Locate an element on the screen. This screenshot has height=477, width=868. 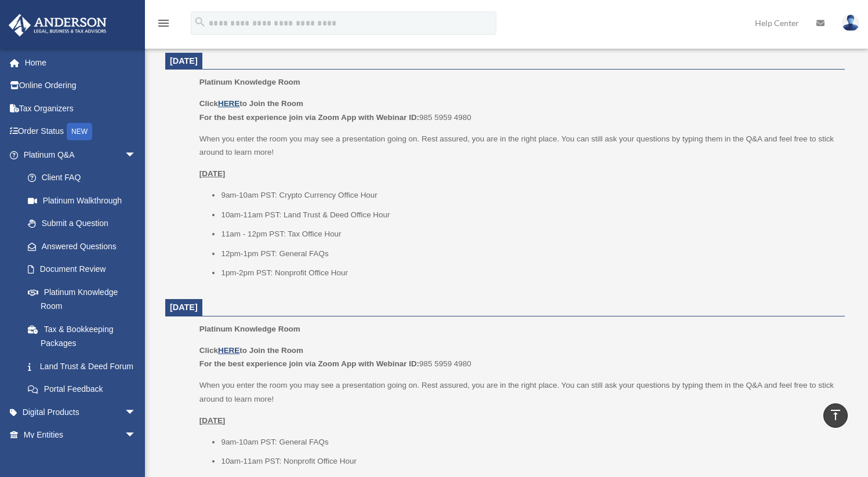
a: Home is located at coordinates (81, 63).